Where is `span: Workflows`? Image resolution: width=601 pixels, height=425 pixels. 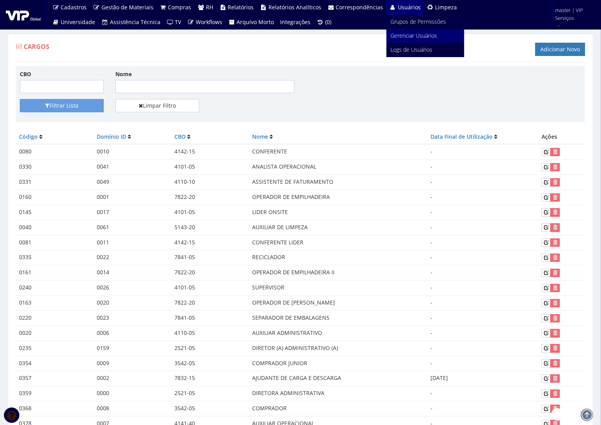 span: Workflows is located at coordinates (209, 22).